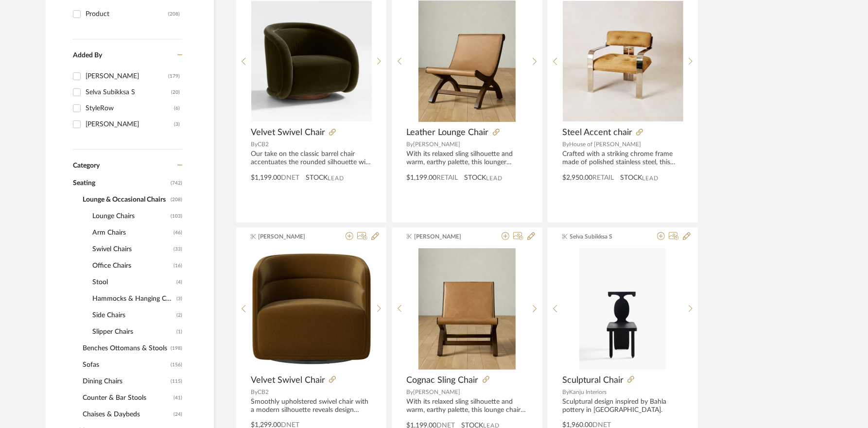  What do you see at coordinates (131, 266) in the screenshot?
I see `span: Office Chairs` at bounding box center [131, 266].